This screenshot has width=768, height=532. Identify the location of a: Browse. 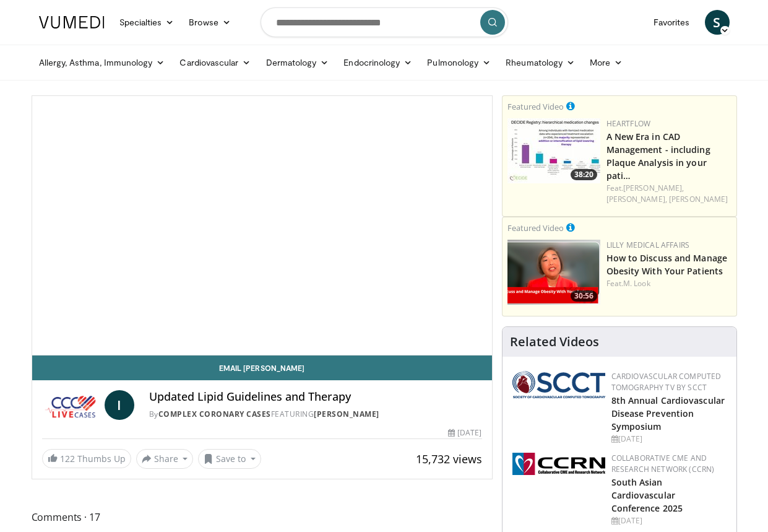
(210, 22).